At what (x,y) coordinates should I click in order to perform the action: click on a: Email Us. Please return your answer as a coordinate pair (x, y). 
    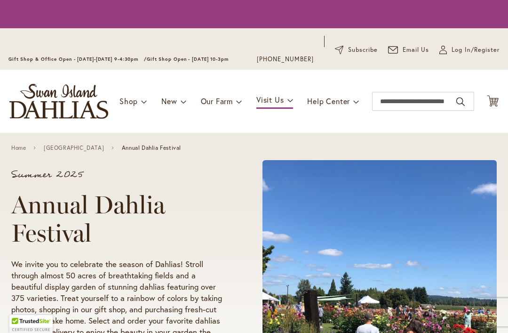
    Looking at the image, I should click on (409, 50).